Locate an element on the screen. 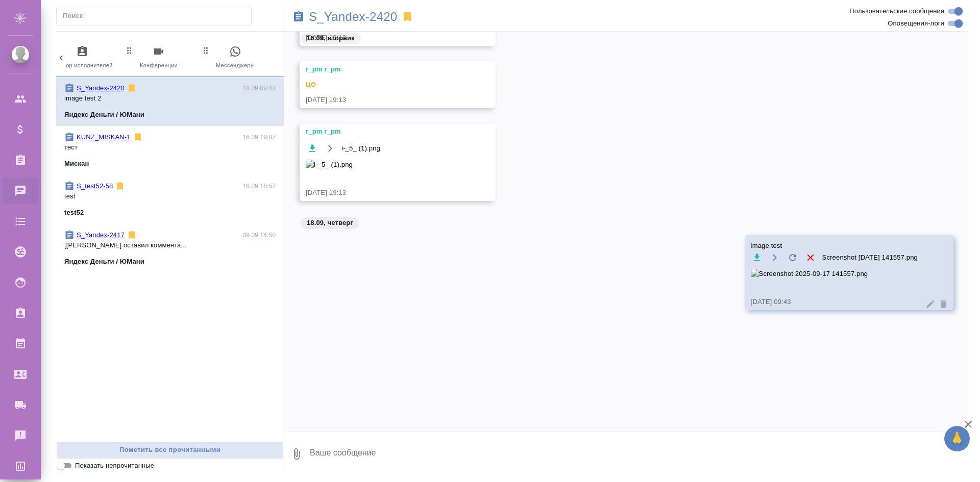  a: KUNZ_MISKAN-1 is located at coordinates (104, 137).